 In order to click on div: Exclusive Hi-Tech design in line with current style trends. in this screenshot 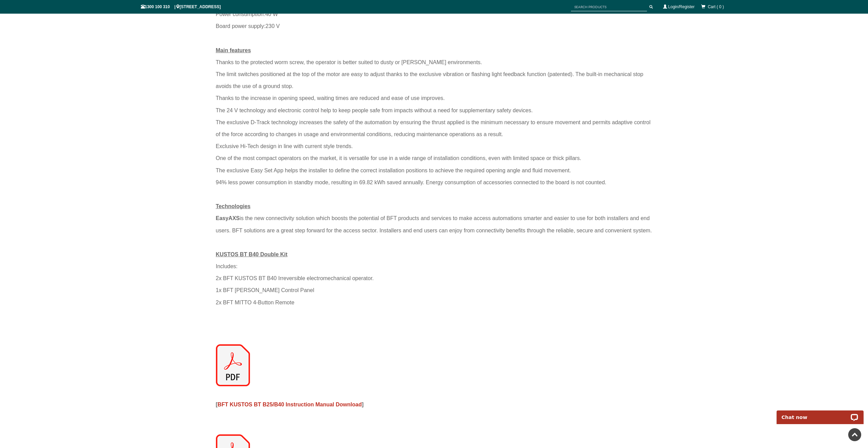, I will do `click(434, 146)`.